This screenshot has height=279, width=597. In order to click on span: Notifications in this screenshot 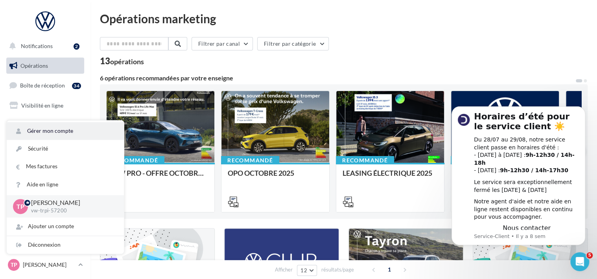, I will do `click(37, 46)`.